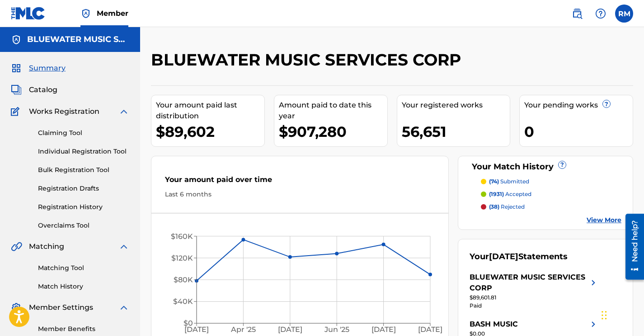  Describe the element at coordinates (210, 111) in the screenshot. I see `div: Your amount paid last distribution` at that location.